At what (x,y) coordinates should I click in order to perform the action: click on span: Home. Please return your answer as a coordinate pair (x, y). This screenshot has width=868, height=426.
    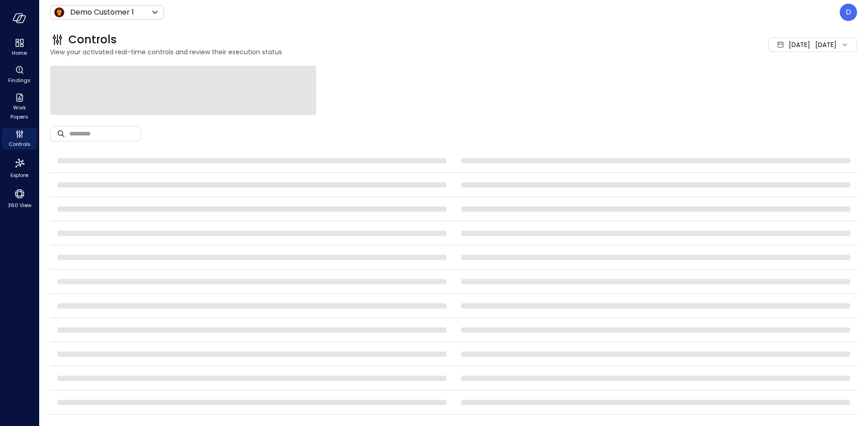
    Looking at the image, I should click on (19, 53).